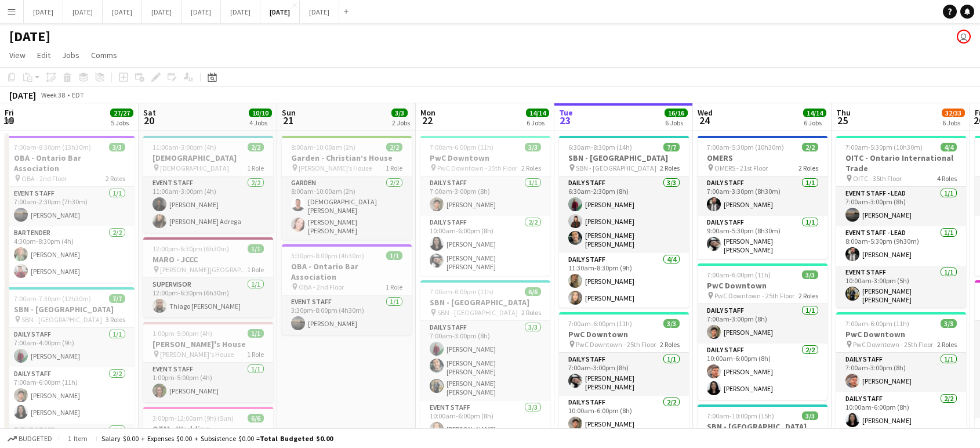  What do you see at coordinates (9, 112) in the screenshot?
I see `span: Fri` at bounding box center [9, 112].